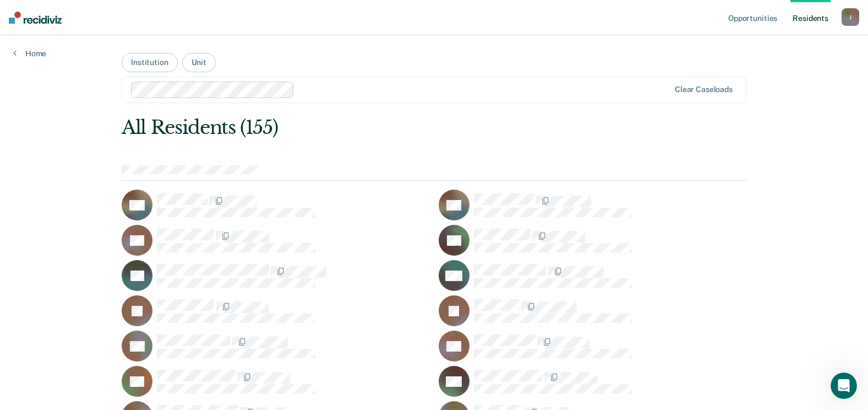 This screenshot has height=410, width=868. Describe the element at coordinates (703, 89) in the screenshot. I see `div: Clear caseloads` at that location.